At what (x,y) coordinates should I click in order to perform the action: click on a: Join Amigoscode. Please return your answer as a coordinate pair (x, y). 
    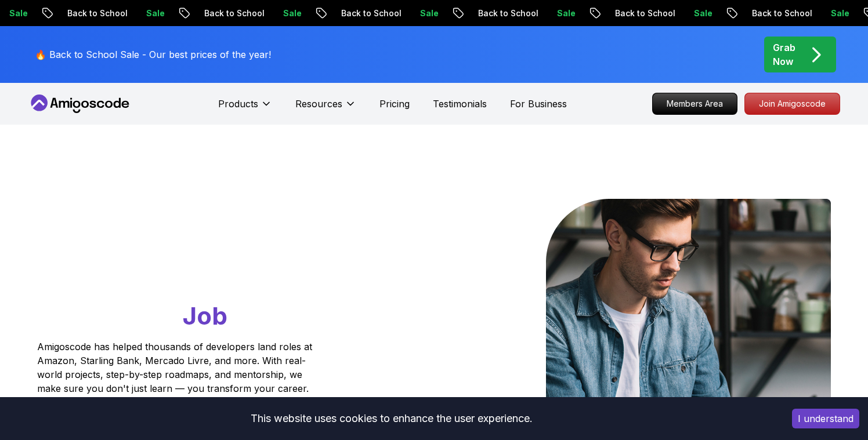
    Looking at the image, I should click on (792, 104).